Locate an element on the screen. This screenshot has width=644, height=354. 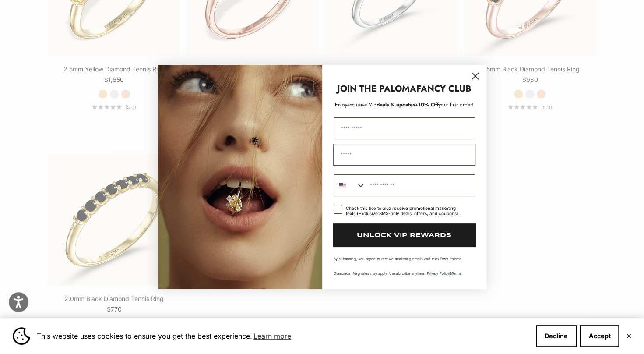
span: Enjoy is located at coordinates (341, 105).